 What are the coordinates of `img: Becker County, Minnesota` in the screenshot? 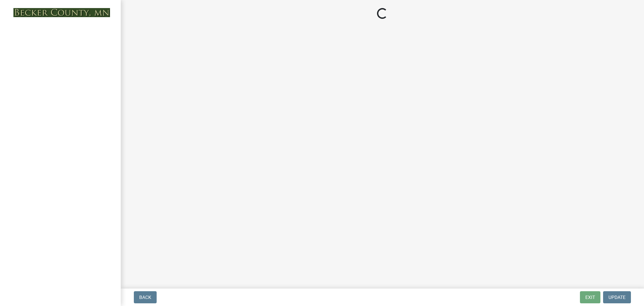 It's located at (62, 12).